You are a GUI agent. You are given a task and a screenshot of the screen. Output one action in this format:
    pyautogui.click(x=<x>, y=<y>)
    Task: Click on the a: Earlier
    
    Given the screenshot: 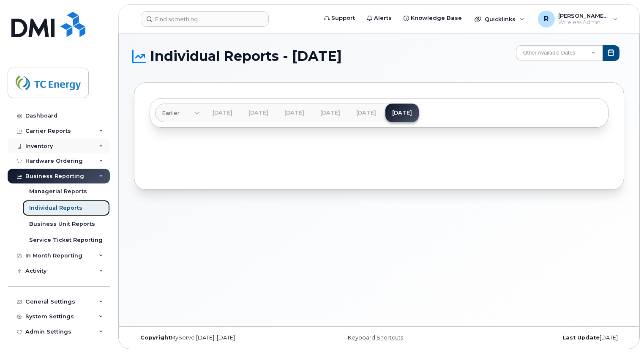 What is the action you would take?
    pyautogui.click(x=177, y=113)
    